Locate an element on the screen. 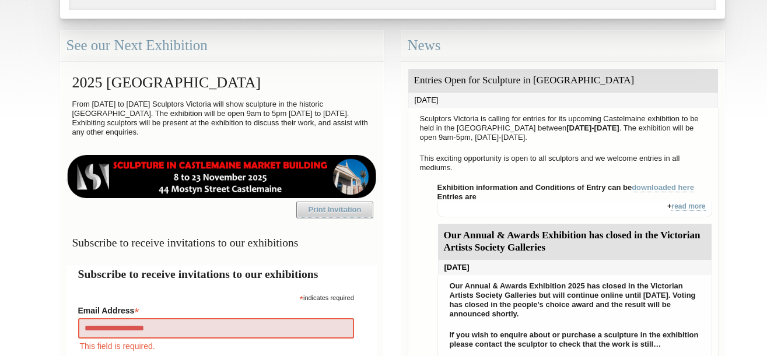 This screenshot has width=767, height=356. p: Sculptors Victoria is calling for entries for its upcoming Castelmaine exhibition to be held in t... is located at coordinates (563, 128).